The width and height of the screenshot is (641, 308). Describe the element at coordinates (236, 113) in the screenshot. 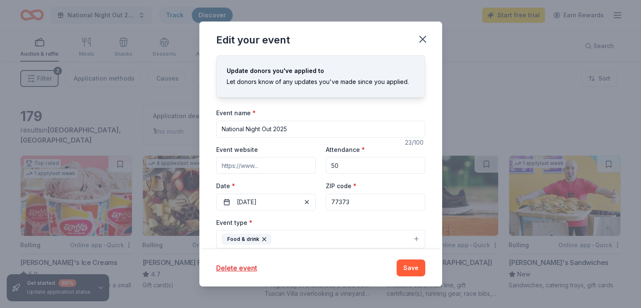

I see `label: Event name` at that location.